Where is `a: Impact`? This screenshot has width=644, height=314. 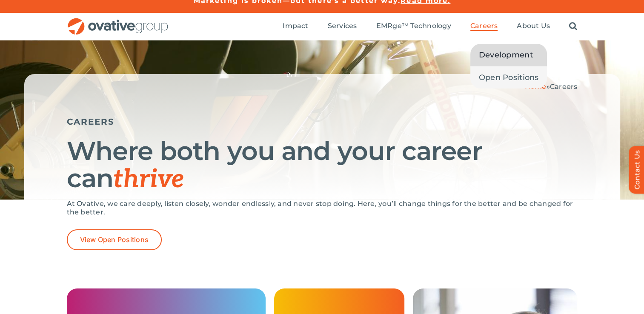
a: Impact is located at coordinates (295, 27).